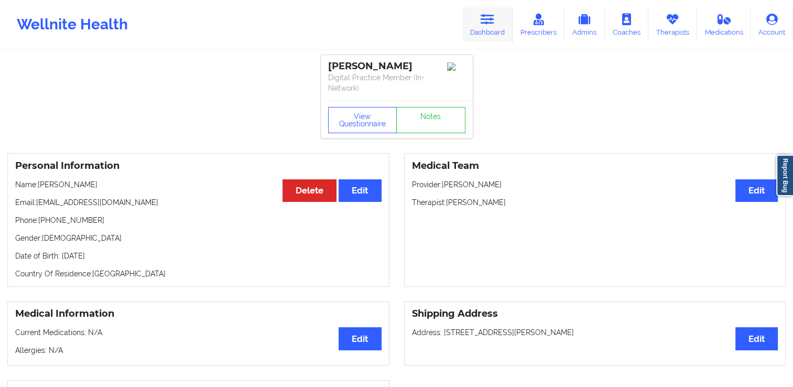 This screenshot has height=387, width=793. What do you see at coordinates (672, 25) in the screenshot?
I see `a: Therapists` at bounding box center [672, 25].